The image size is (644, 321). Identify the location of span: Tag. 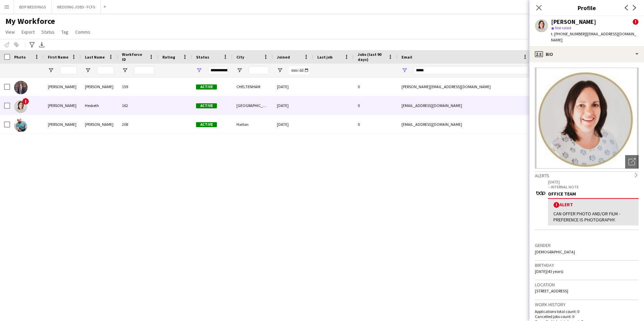
(65, 32).